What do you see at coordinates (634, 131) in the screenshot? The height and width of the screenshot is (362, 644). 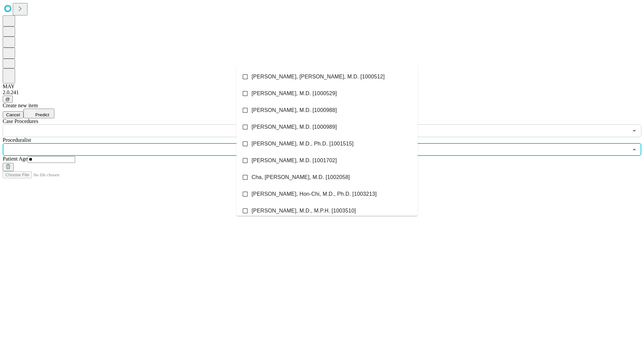 I see `button: Open` at bounding box center [634, 131].